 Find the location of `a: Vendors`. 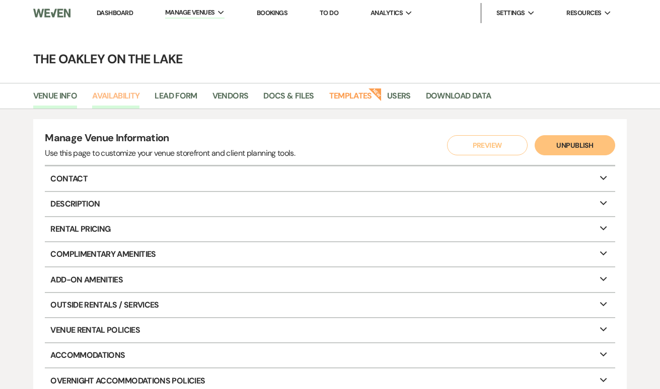

a: Vendors is located at coordinates (230, 99).